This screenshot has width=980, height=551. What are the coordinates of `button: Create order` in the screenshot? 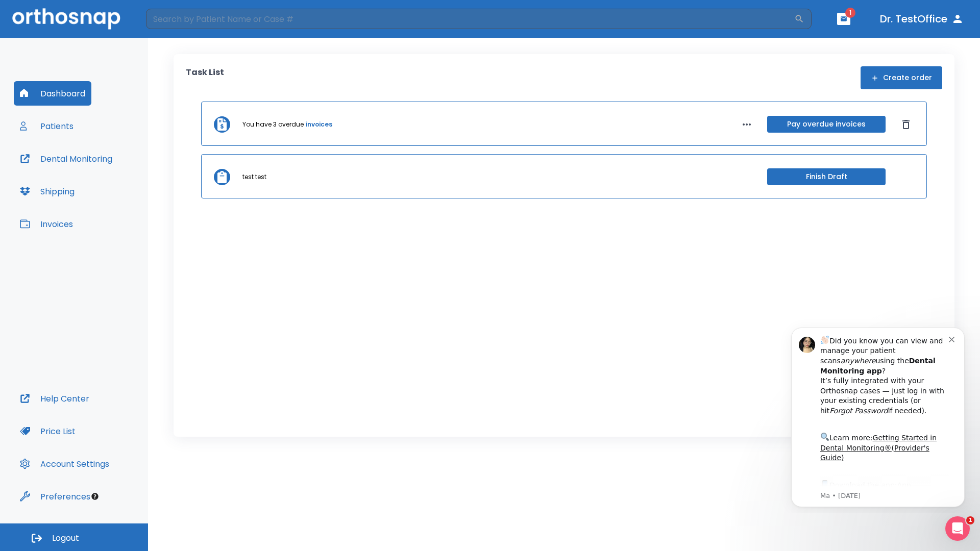 It's located at (901, 78).